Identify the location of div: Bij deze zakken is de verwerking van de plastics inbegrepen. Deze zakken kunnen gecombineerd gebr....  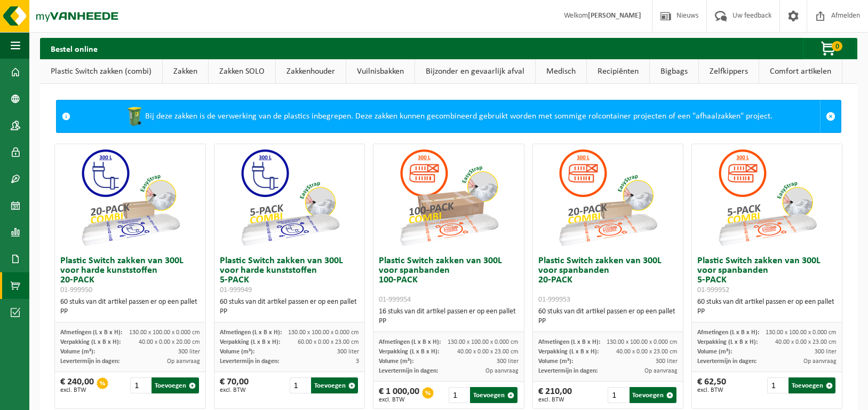
(448, 117).